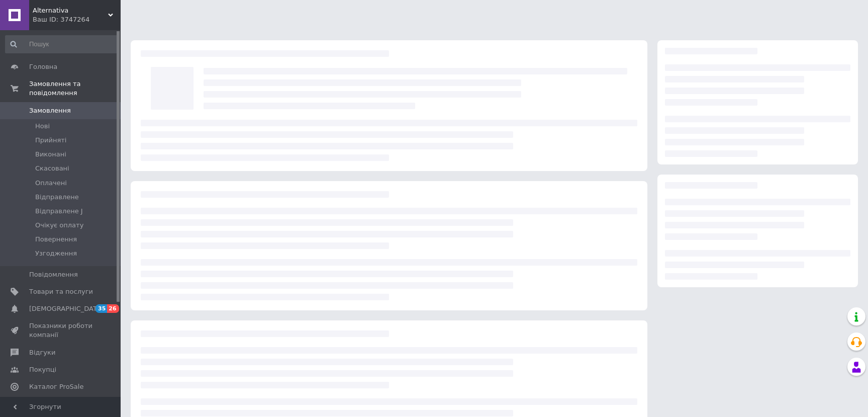  What do you see at coordinates (52, 169) in the screenshot?
I see `span: Скасовані` at bounding box center [52, 169].